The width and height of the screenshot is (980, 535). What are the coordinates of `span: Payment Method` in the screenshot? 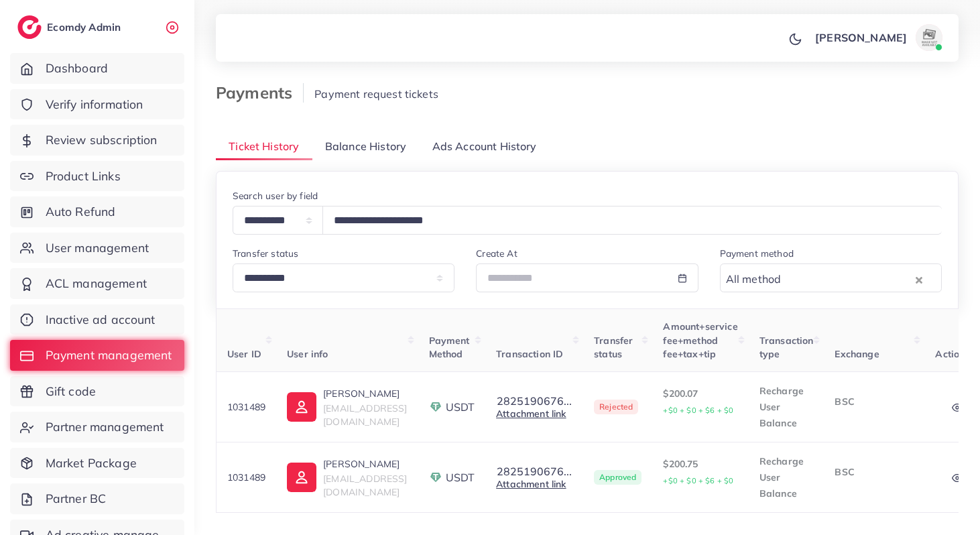 It's located at (449, 347).